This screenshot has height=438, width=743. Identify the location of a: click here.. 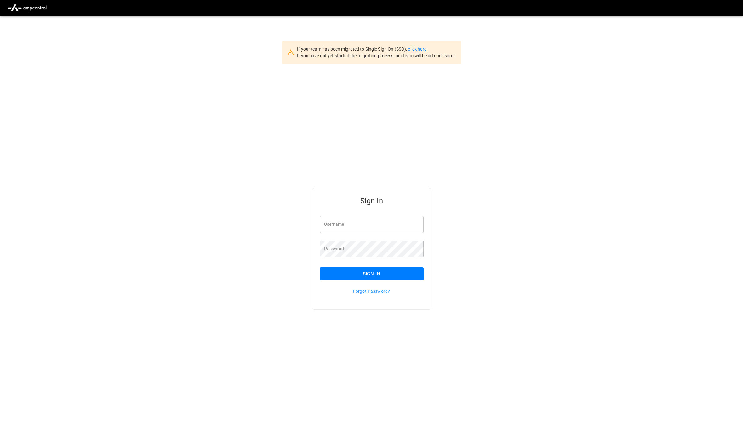
(418, 49).